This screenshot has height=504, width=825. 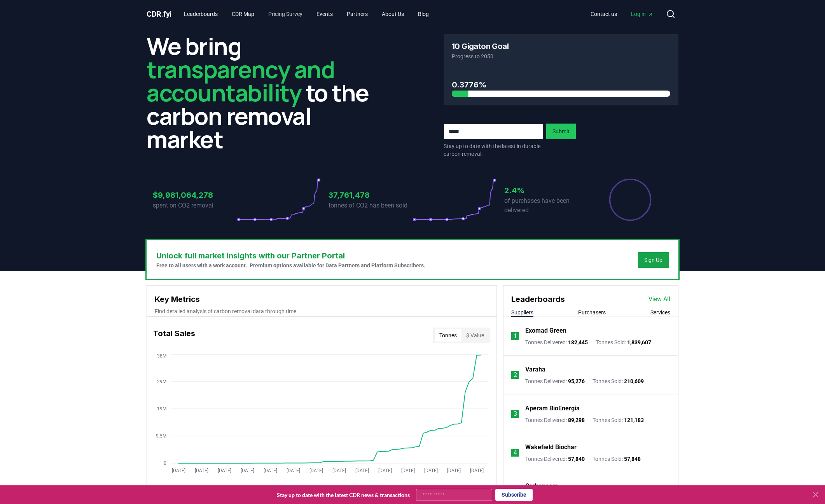 What do you see at coordinates (195, 206) in the screenshot?
I see `p: spent on CO2 removal` at bounding box center [195, 206].